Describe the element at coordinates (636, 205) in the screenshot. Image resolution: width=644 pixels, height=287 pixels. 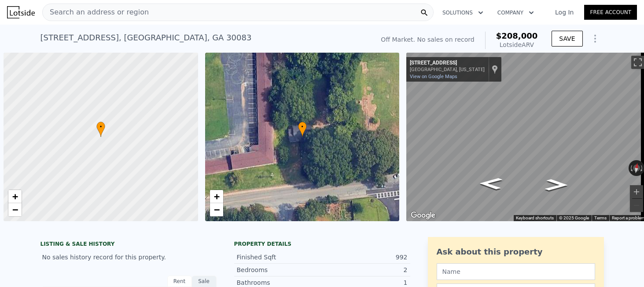
I see `button: Zoom out` at that location.